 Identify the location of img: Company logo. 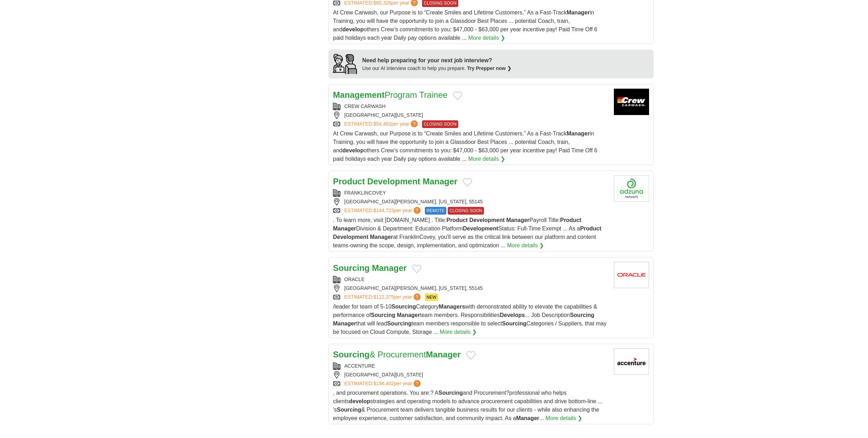
(631, 188).